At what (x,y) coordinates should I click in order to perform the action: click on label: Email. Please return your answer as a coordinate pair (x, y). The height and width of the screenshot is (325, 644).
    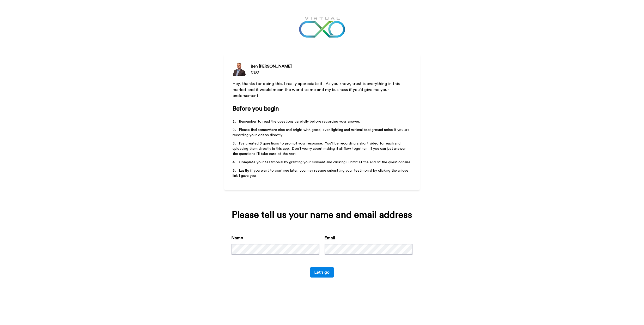
    Looking at the image, I should click on (330, 237).